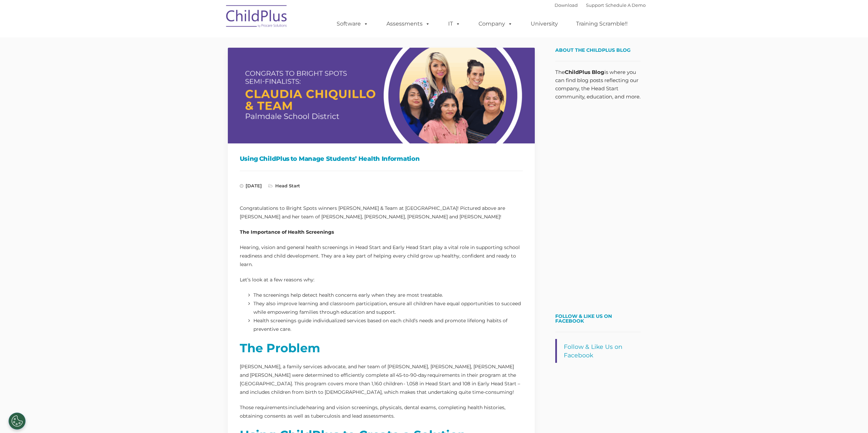  What do you see at coordinates (595, 5) in the screenshot?
I see `a: Support` at bounding box center [595, 5].